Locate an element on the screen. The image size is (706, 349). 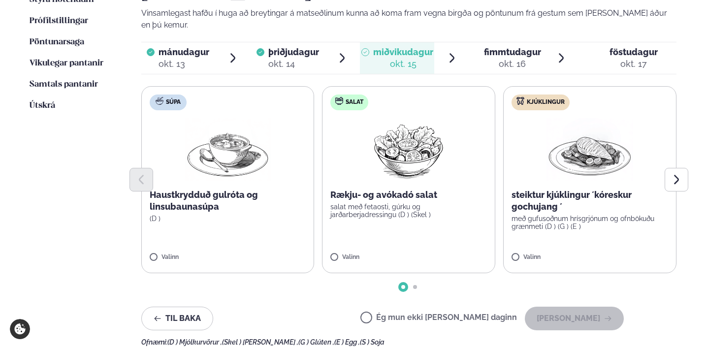
div: okt. 15 is located at coordinates (403, 64).